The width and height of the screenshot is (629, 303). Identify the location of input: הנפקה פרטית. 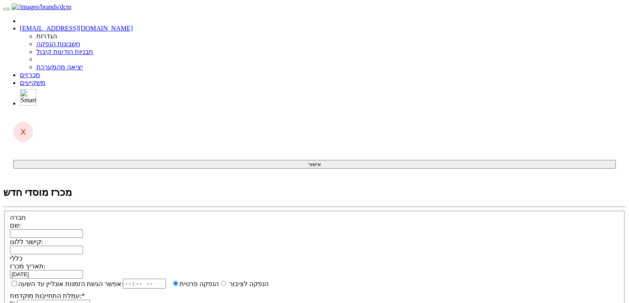
(223, 284).